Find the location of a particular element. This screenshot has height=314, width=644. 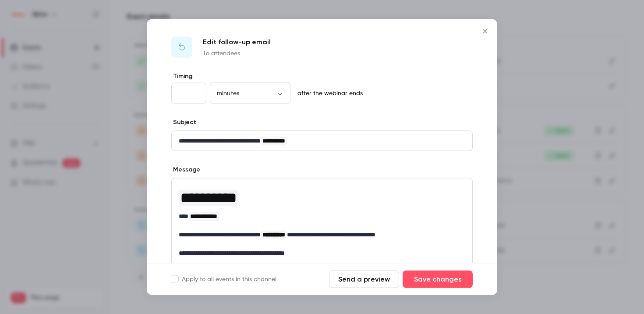

label: Timing is located at coordinates (322, 76).